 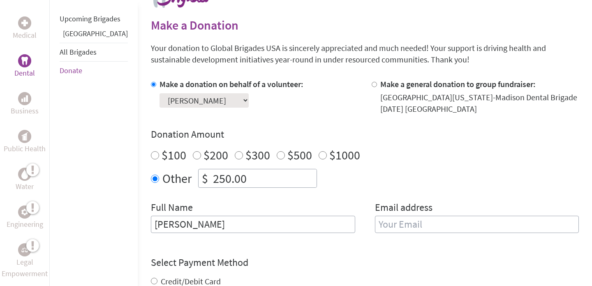 I want to click on div: Water, so click(x=25, y=174).